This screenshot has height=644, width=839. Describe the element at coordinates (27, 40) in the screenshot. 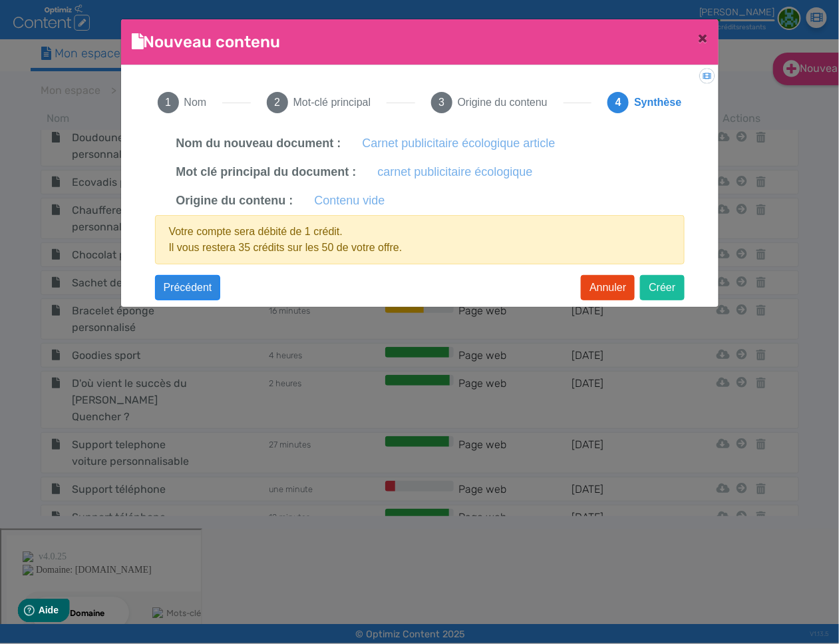

I see `img: website_grey.svg` at that location.